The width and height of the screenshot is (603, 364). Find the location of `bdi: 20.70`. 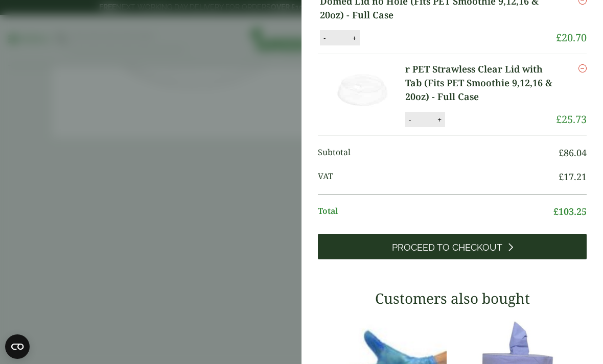

bdi: 20.70 is located at coordinates (572, 37).